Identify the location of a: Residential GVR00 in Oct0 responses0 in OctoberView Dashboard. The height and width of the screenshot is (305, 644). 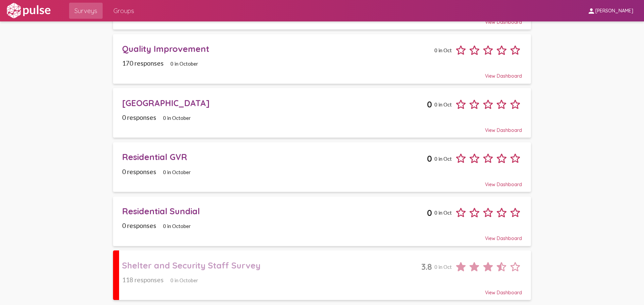
(322, 167).